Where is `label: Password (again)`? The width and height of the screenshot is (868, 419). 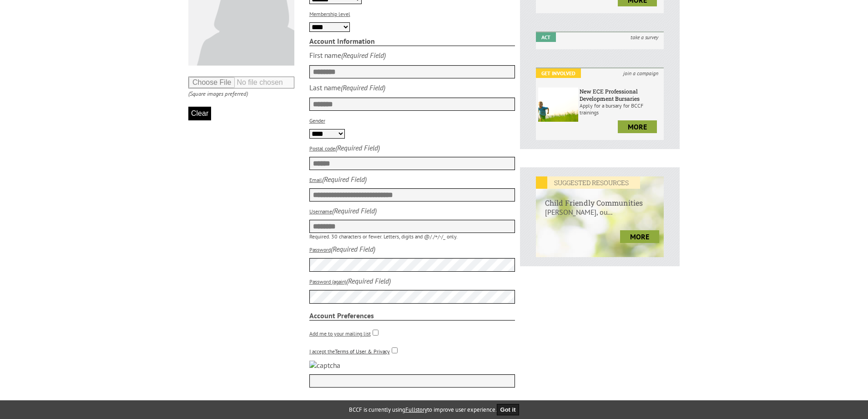
label: Password (again) is located at coordinates (327, 281).